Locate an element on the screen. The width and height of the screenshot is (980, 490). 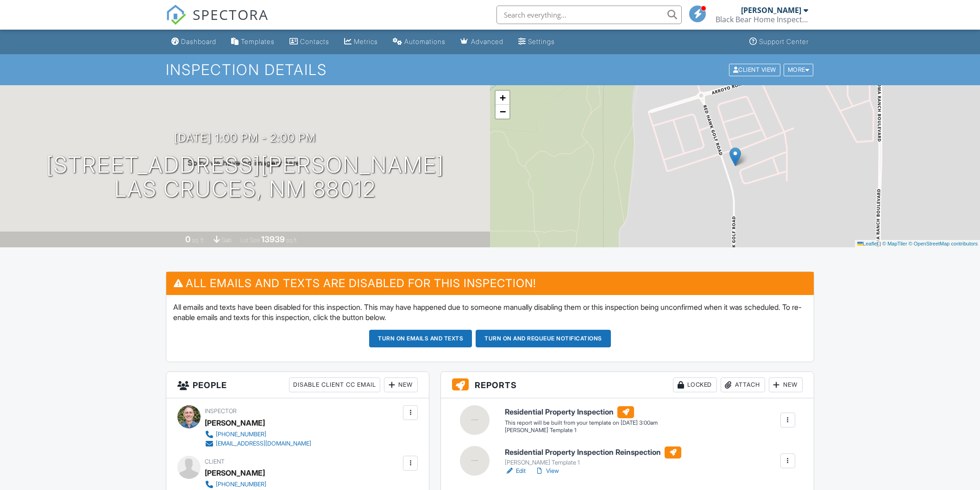
div: Support Center is located at coordinates (783, 42).